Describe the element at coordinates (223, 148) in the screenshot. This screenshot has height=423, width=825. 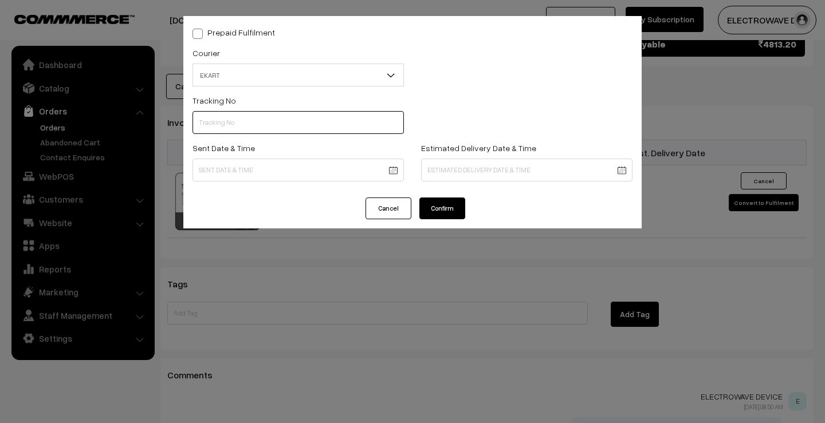
I see `label: Sent Date & Time` at that location.